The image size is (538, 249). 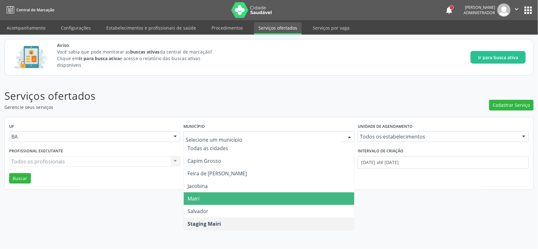 I want to click on p: Gerencie seus serviços, so click(x=190, y=107).